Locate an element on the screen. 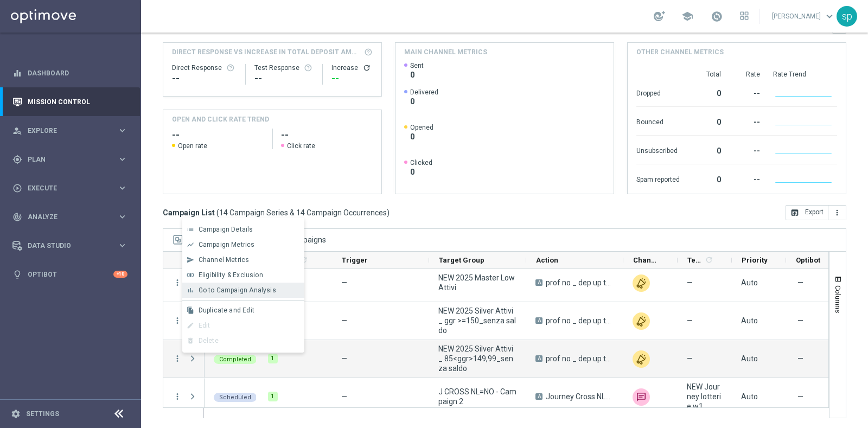 This screenshot has width=868, height=428. div: Direct Response is located at coordinates (204, 68).